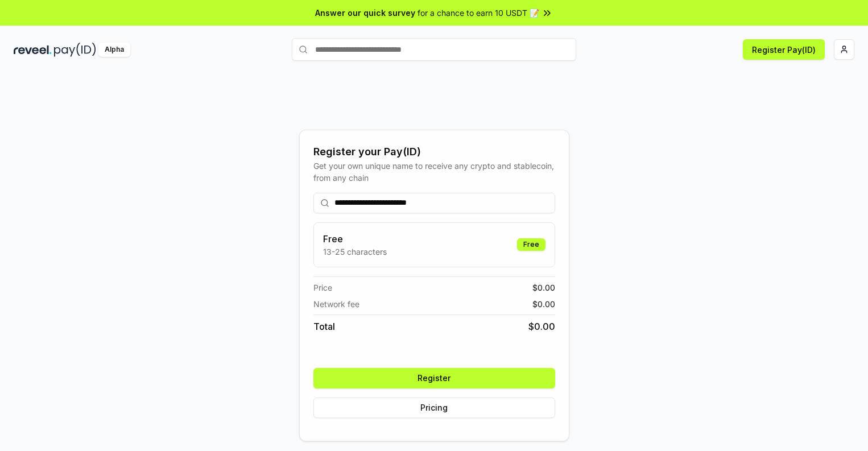 The height and width of the screenshot is (451, 868). What do you see at coordinates (434, 408) in the screenshot?
I see `button: Pricing` at bounding box center [434, 408].